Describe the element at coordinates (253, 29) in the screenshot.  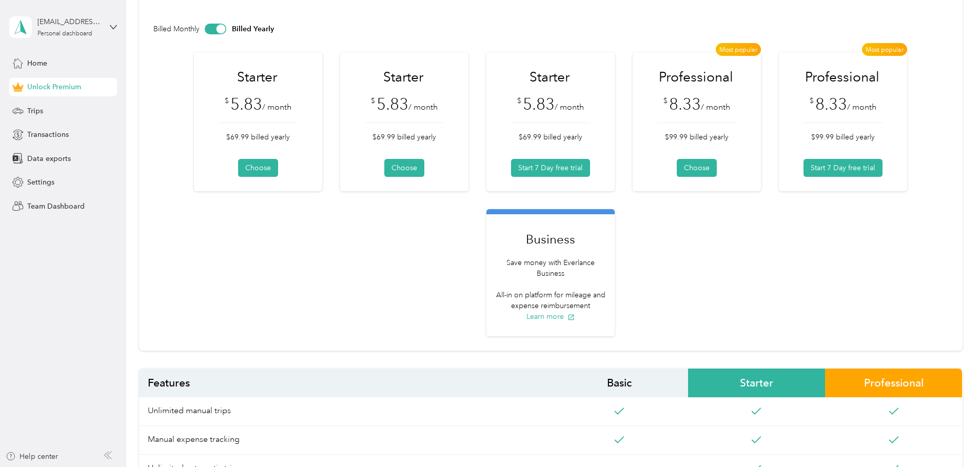
I see `p: Billed Yearly` at that location.